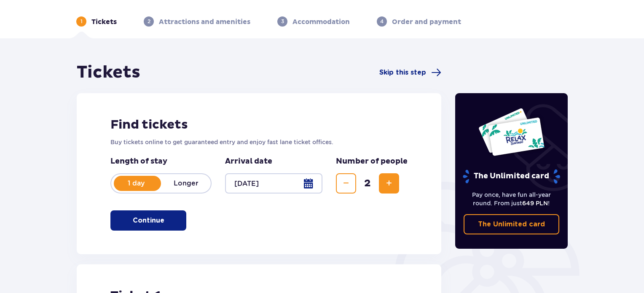 The height and width of the screenshot is (293, 644). I want to click on p: Pay once, have fun all-year round. From just !, so click(512, 199).